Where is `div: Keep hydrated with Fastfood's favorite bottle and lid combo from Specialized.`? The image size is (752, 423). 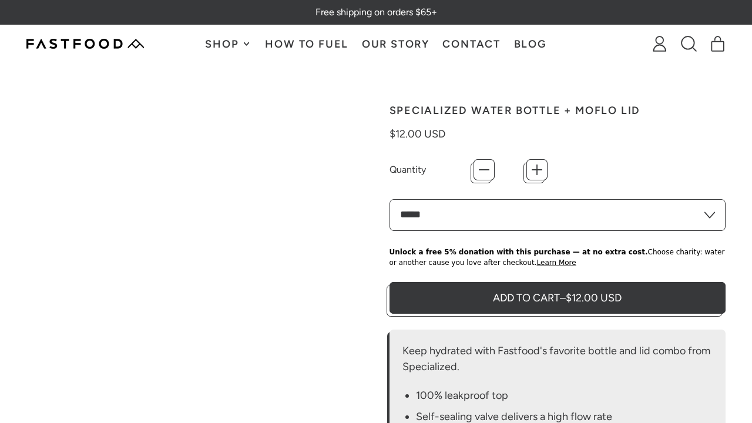 div: Keep hydrated with Fastfood's favorite bottle and lid combo from Specialized. is located at coordinates (558, 359).